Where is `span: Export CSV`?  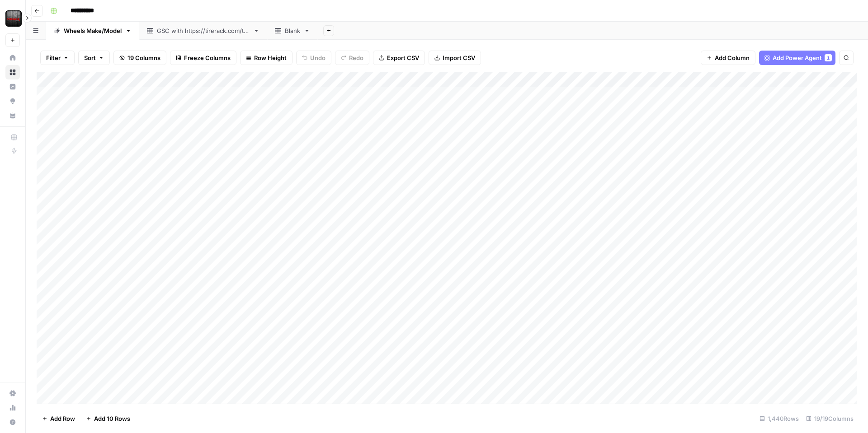
span: Export CSV is located at coordinates (402, 58).